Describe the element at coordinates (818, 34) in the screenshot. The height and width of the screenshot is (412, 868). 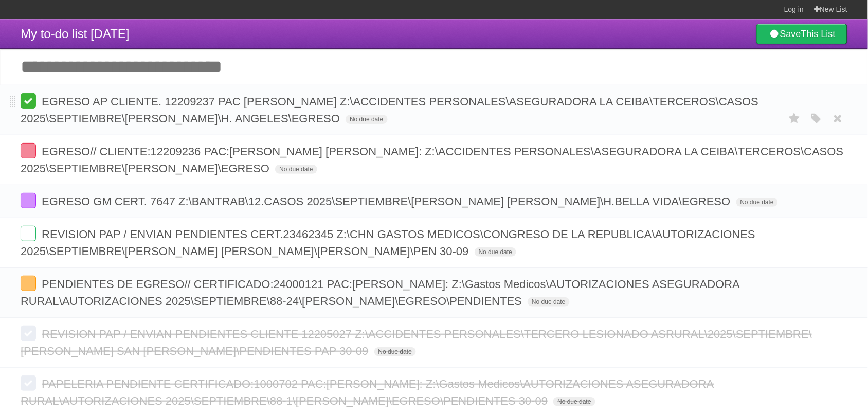
I see `b: This List` at that location.